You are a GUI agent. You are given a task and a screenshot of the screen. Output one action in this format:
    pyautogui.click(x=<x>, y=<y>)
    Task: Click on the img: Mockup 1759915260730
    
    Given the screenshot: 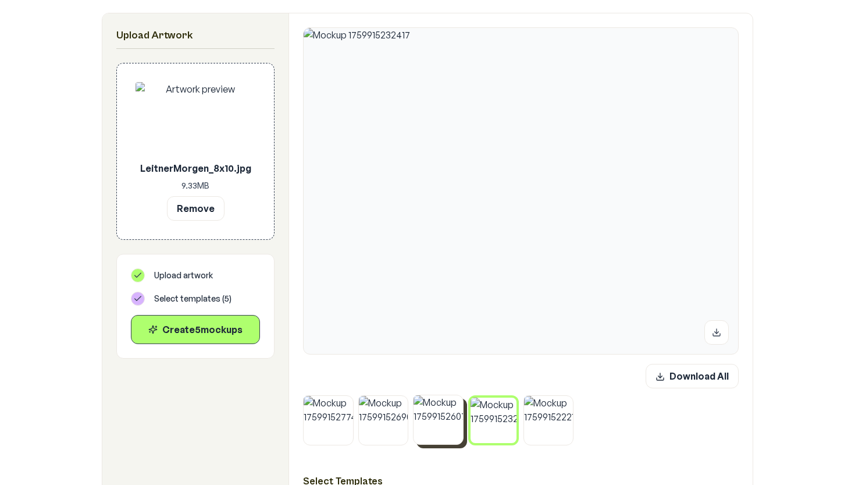 What is the action you would take?
    pyautogui.click(x=438, y=419)
    